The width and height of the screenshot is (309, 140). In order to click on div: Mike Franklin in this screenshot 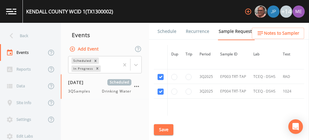, I will do `click(260, 12)`.